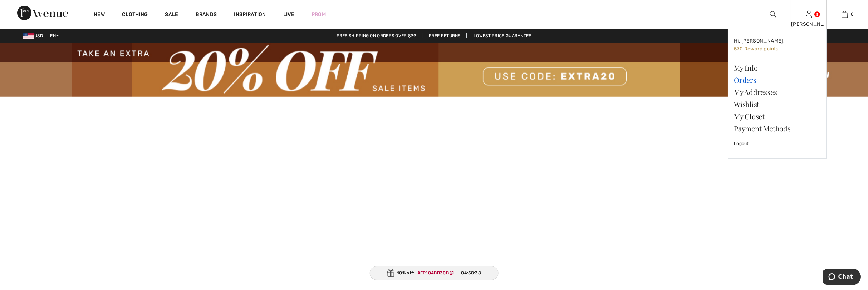 The height and width of the screenshot is (290, 868). Describe the element at coordinates (852, 14) in the screenshot. I see `span: 0` at that location.